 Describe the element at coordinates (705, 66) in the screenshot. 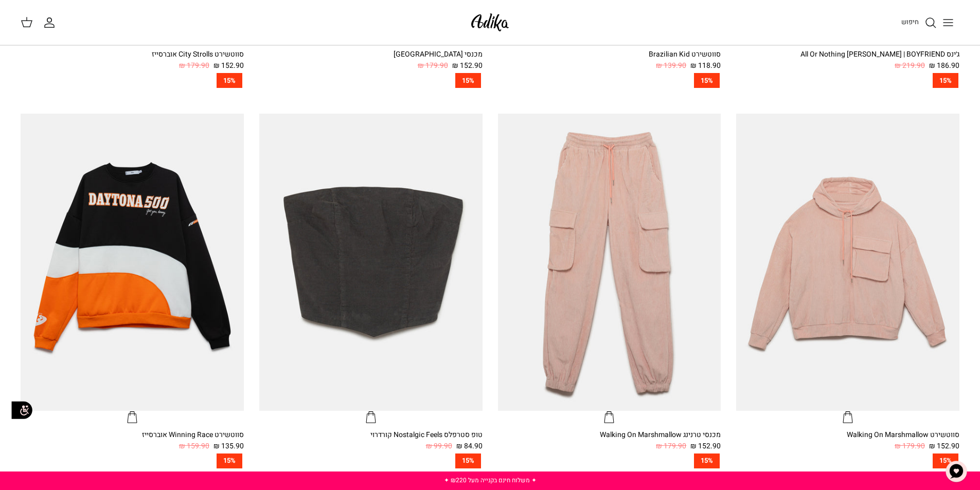

I see `span: 118.90 ₪` at that location.